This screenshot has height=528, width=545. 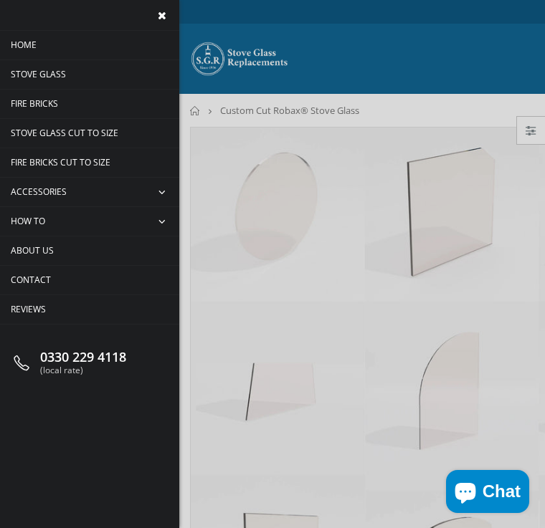 What do you see at coordinates (32, 250) in the screenshot?
I see `span: About us` at bounding box center [32, 250].